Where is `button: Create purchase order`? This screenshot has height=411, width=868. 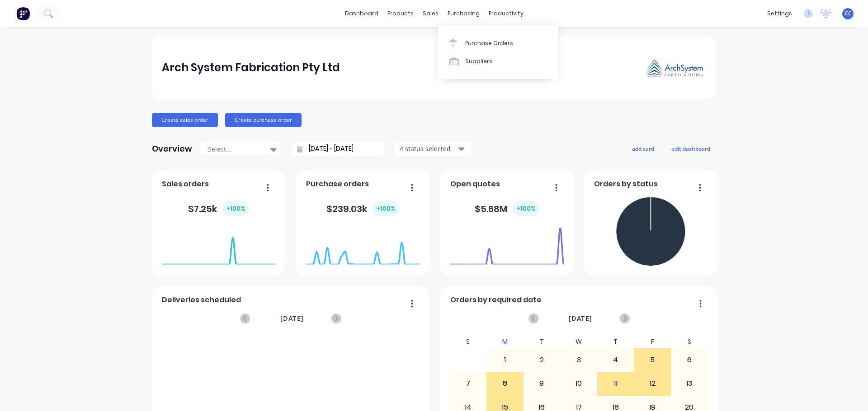
button: Create purchase order is located at coordinates (263, 120).